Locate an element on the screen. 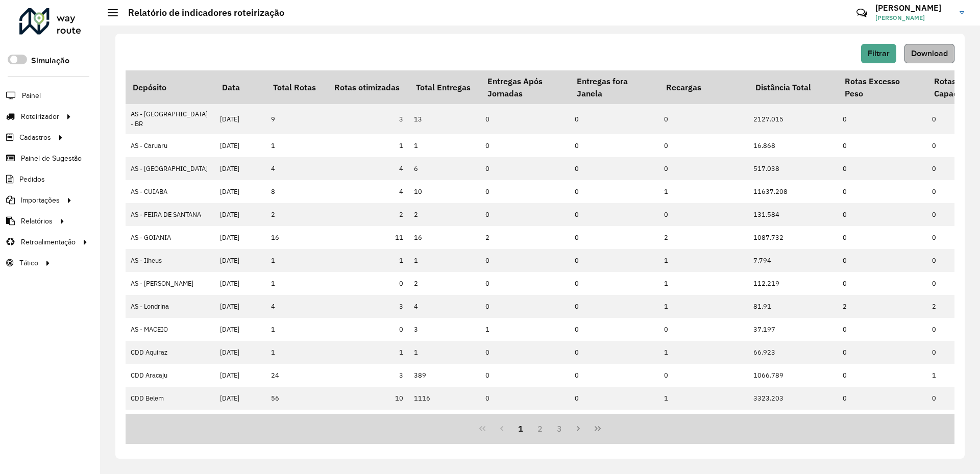  td: 11 is located at coordinates (368, 237).